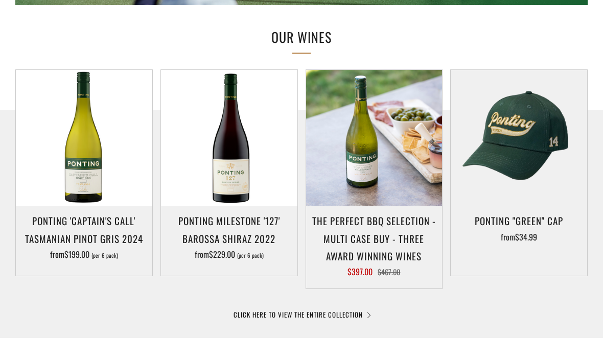 The height and width of the screenshot is (364, 603). I want to click on span: $229.00, so click(222, 255).